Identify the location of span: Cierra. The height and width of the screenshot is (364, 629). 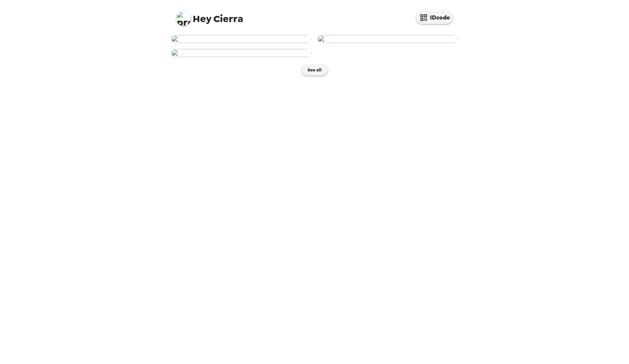
(210, 15).